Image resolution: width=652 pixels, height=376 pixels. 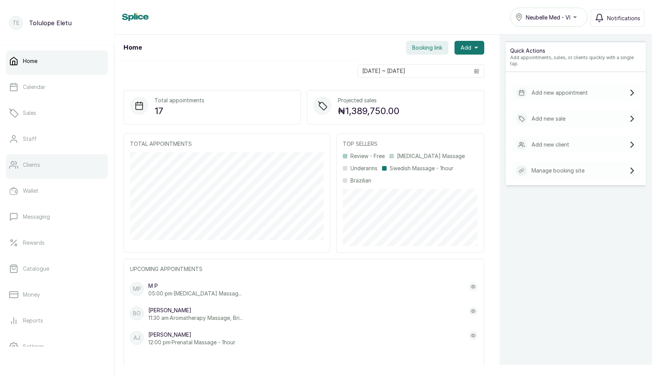 What do you see at coordinates (179, 111) in the screenshot?
I see `p: 17` at bounding box center [179, 111].